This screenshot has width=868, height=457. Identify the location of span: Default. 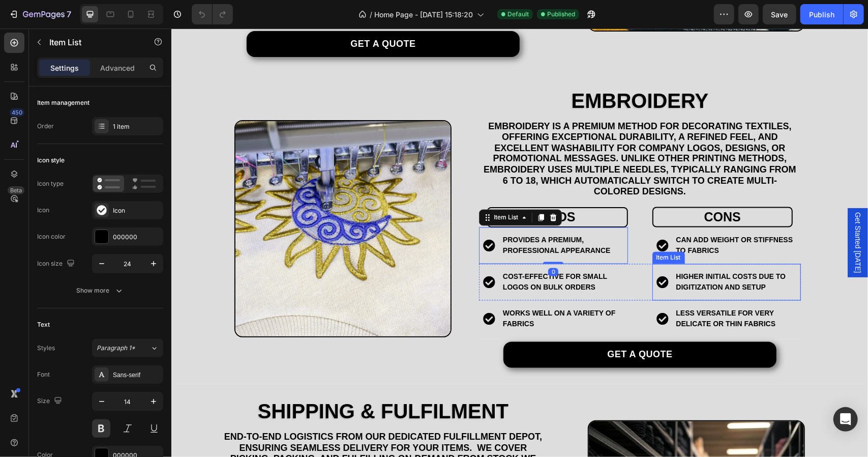
(518, 14).